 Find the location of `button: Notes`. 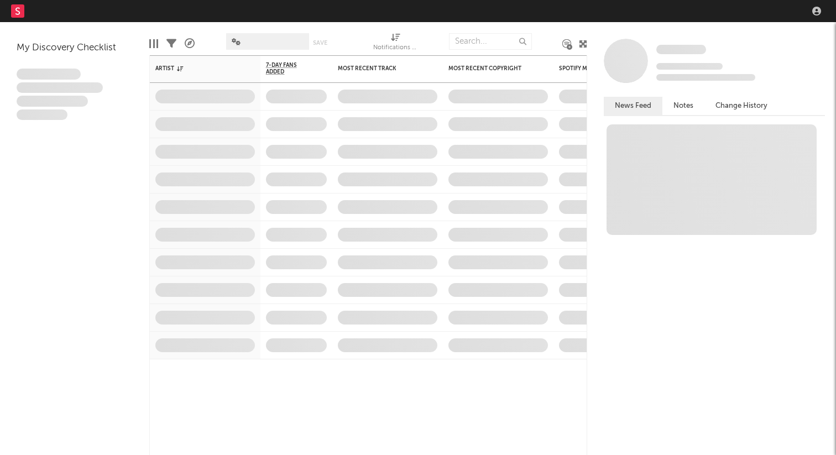

button: Notes is located at coordinates (684, 106).